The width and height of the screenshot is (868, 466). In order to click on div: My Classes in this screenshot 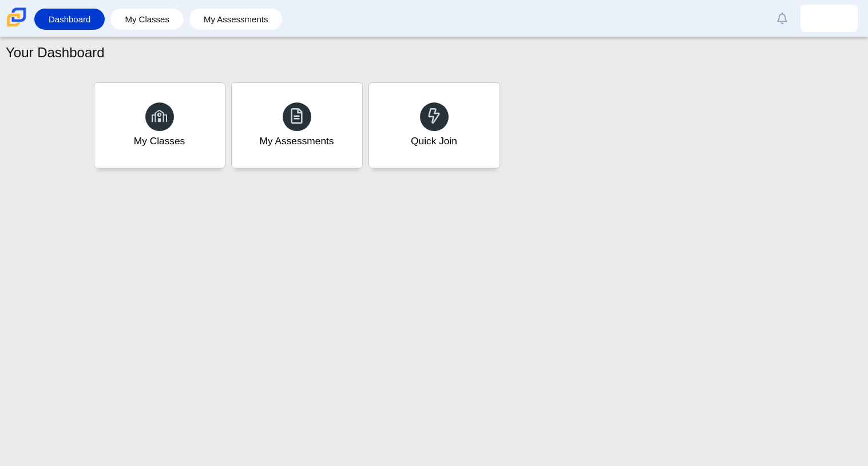, I will do `click(160, 141)`.